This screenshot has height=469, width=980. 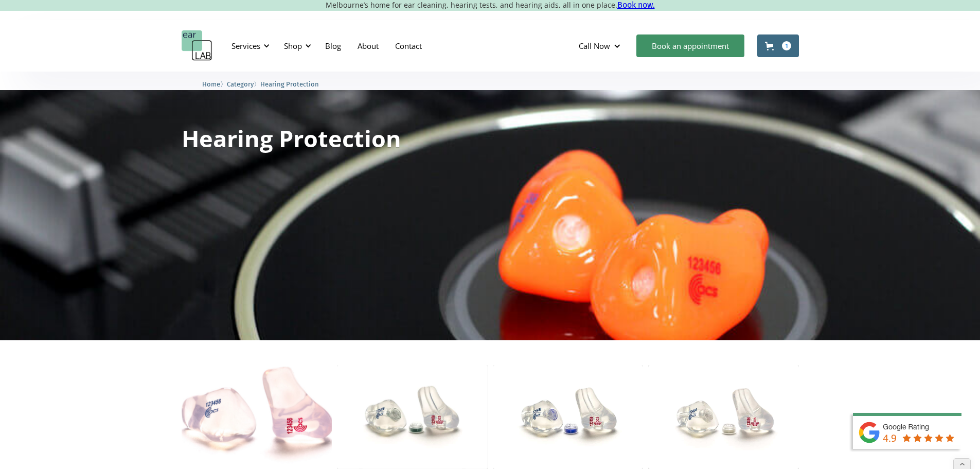 What do you see at coordinates (409, 45) in the screenshot?
I see `a: Contact` at bounding box center [409, 45].